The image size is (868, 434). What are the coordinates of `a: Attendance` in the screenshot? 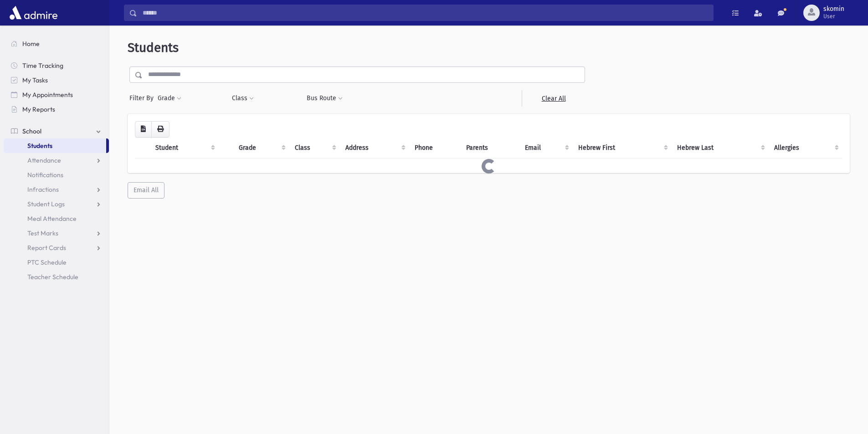 It's located at (56, 160).